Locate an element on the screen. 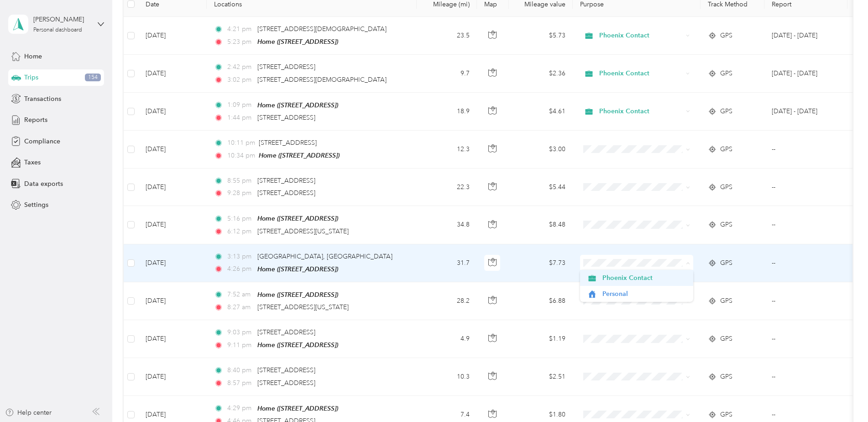 This screenshot has height=422, width=868. span: Reports is located at coordinates (36, 120).